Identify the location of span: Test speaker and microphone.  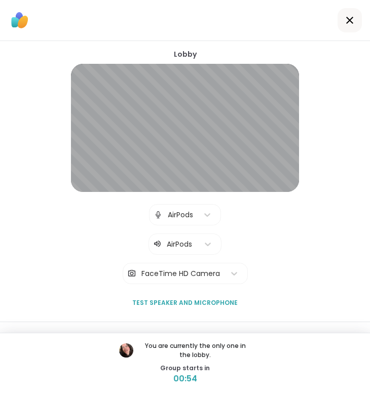
(185, 303).